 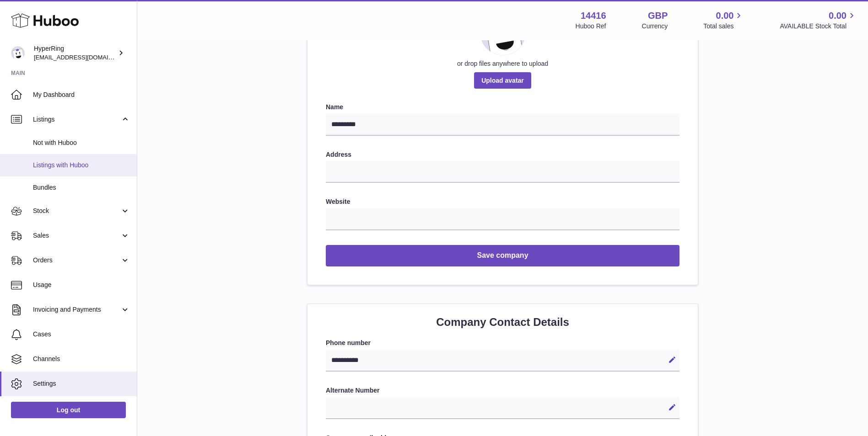 What do you see at coordinates (503, 64) in the screenshot?
I see `div: or drop files anywhere to upload` at bounding box center [503, 64].